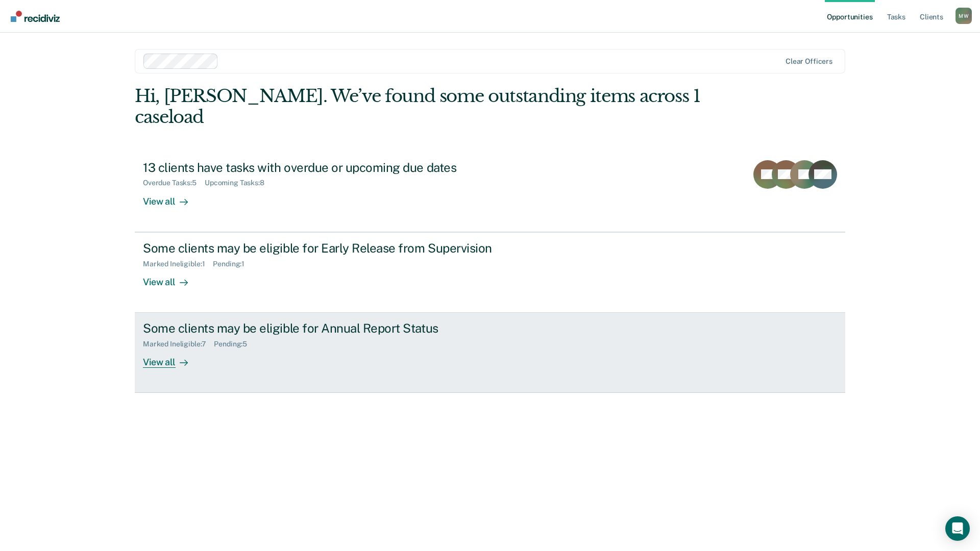 This screenshot has width=980, height=551. What do you see at coordinates (173, 182) in the screenshot?
I see `div: Overdue Tasks : 5` at bounding box center [173, 182].